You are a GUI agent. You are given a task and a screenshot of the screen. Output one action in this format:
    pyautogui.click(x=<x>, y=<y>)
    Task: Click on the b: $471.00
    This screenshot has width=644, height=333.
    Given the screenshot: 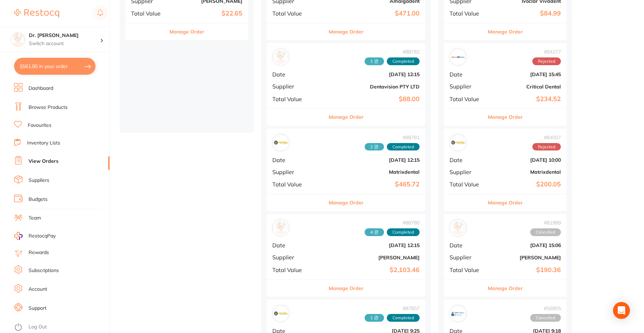 What is the action you would take?
    pyautogui.click(x=373, y=13)
    